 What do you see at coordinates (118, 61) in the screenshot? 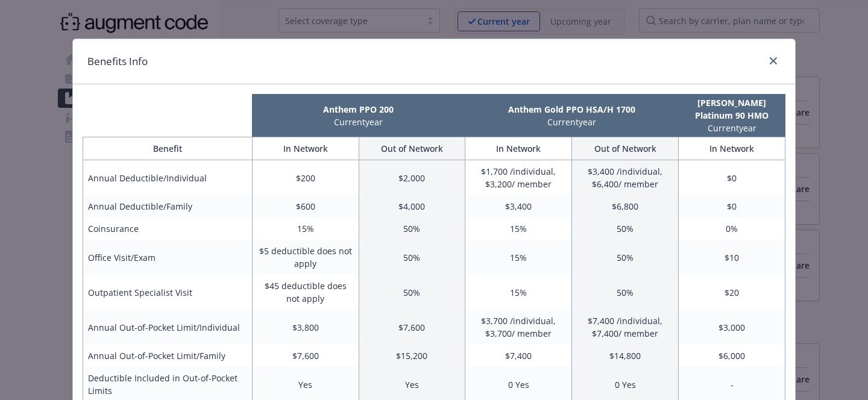
I see `h1: Benefits Info` at bounding box center [118, 61].